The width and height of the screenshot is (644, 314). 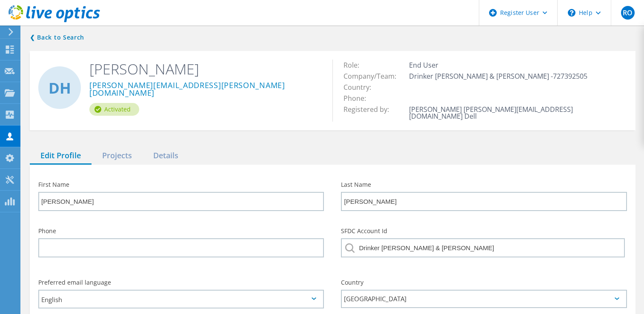 I want to click on div: Projects, so click(x=117, y=156).